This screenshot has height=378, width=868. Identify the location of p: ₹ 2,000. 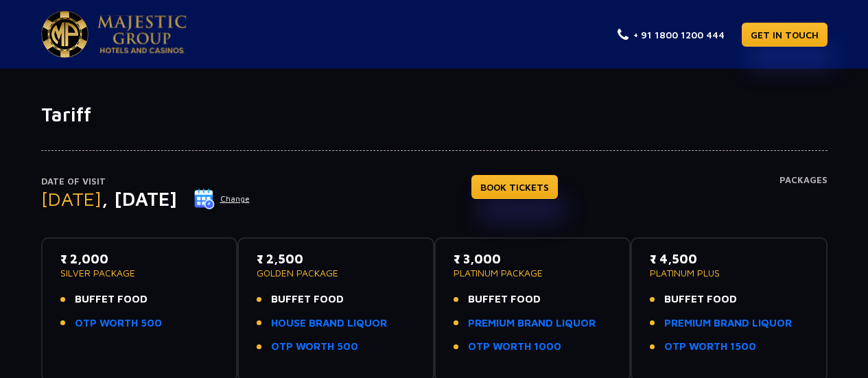
(139, 259).